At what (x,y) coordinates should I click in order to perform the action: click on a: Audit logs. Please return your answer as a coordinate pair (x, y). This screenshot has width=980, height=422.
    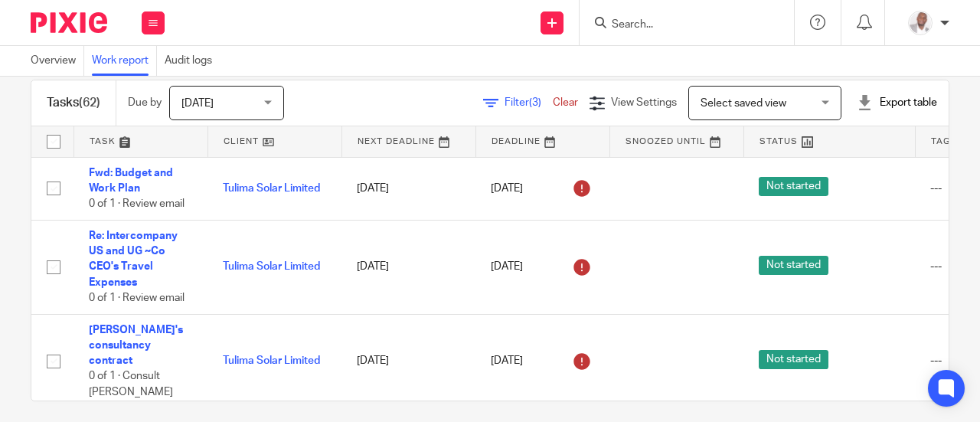
    Looking at the image, I should click on (192, 60).